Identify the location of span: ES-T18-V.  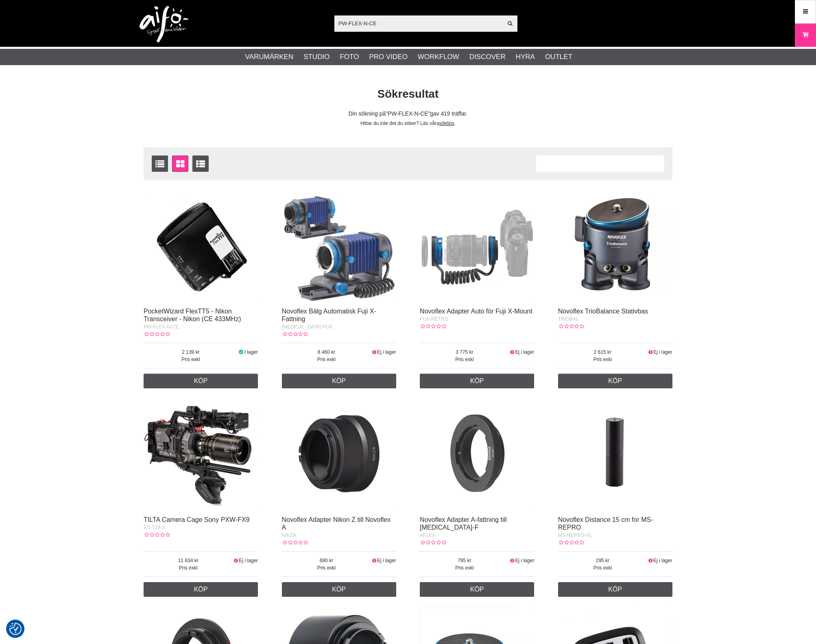
(154, 527).